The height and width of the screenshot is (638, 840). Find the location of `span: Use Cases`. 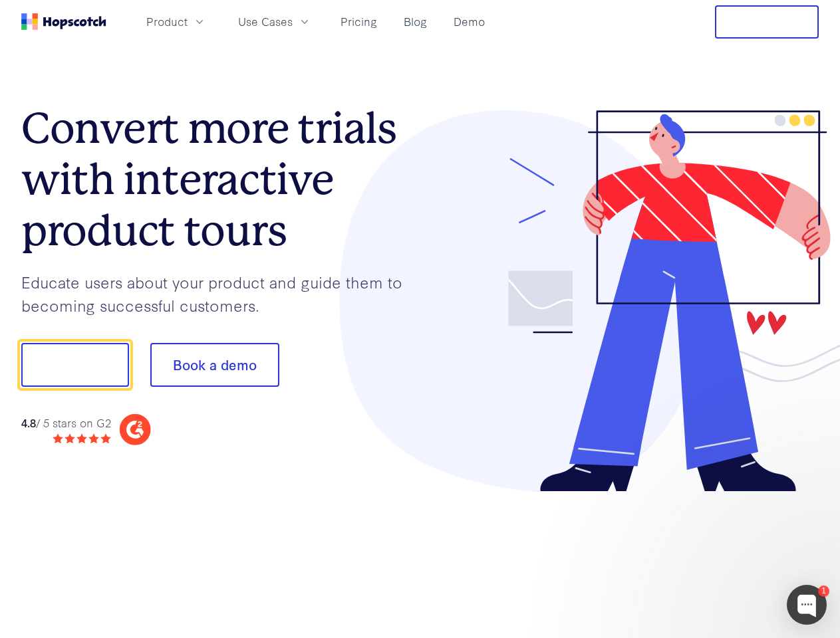

span: Use Cases is located at coordinates (266, 21).